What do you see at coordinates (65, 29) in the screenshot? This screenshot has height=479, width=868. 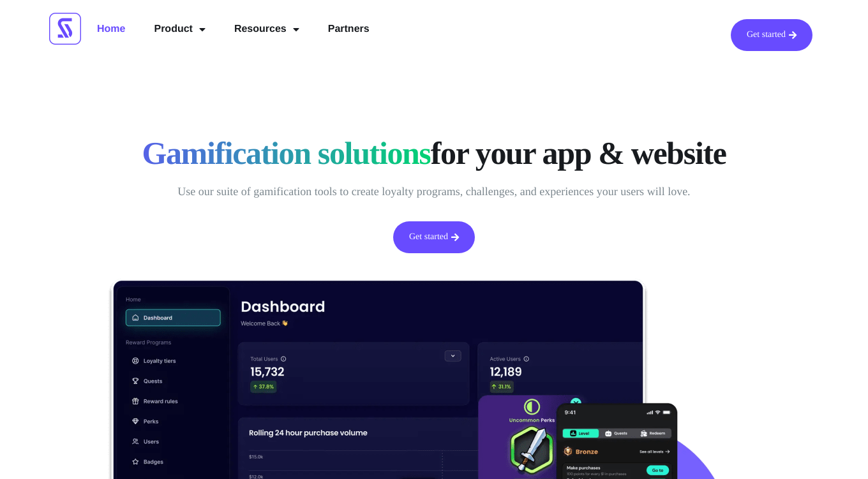 I see `img: Scrimmage Square Icon Logo` at bounding box center [65, 29].